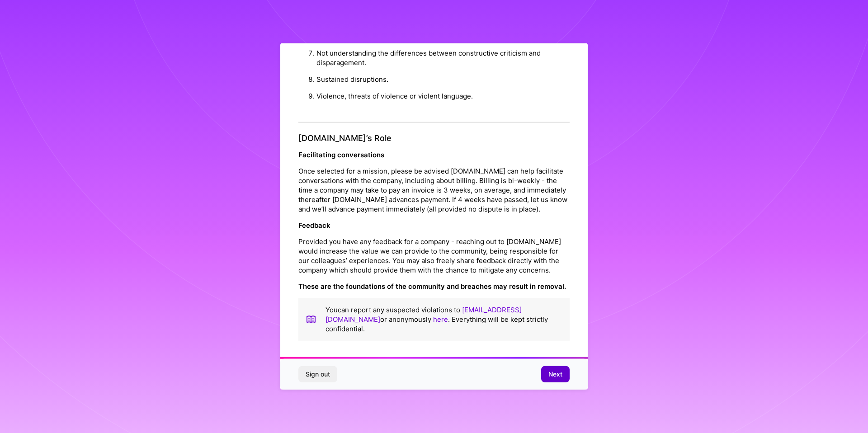 The height and width of the screenshot is (433, 868). I want to click on li: Sustained disruptions., so click(443, 79).